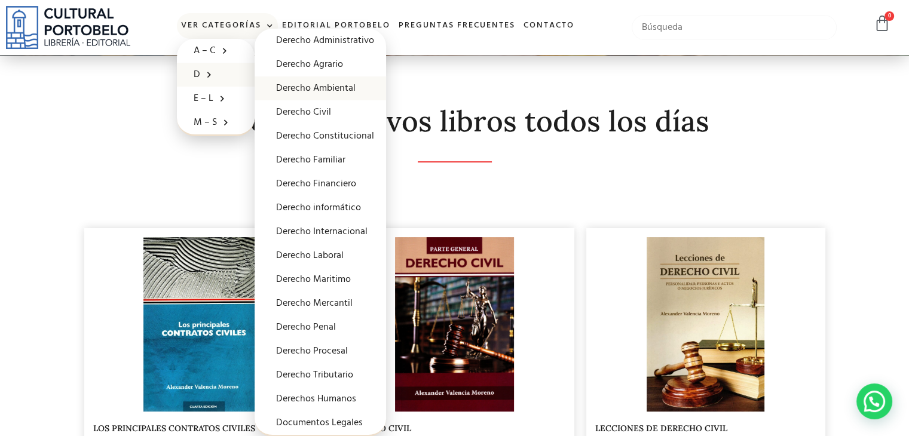  What do you see at coordinates (320, 399) in the screenshot?
I see `a: Derechos Humanos` at bounding box center [320, 399].